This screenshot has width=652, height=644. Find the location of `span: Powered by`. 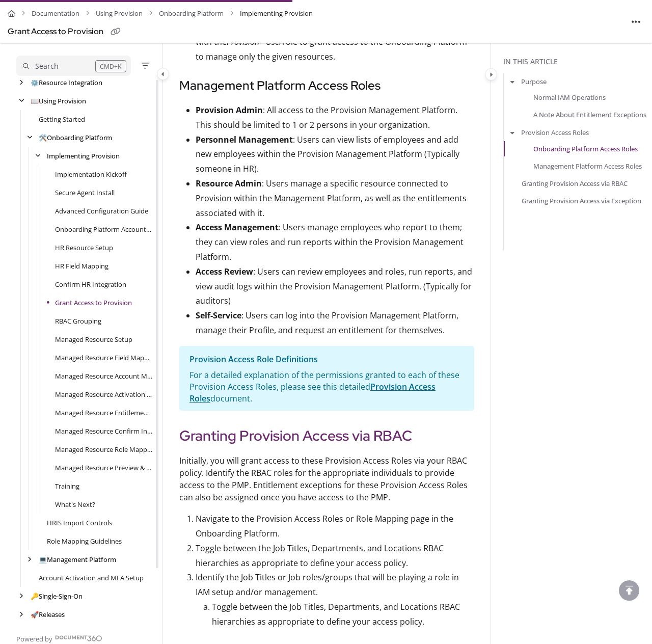

span: Powered by is located at coordinates (34, 639).